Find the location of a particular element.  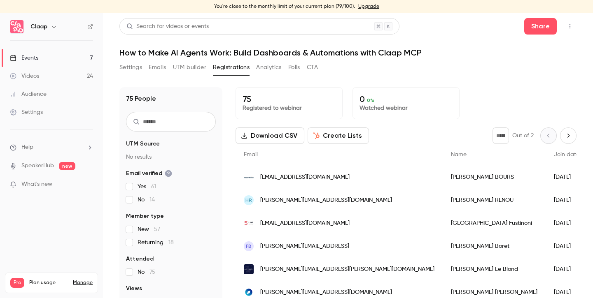

button: Polls is located at coordinates (294, 67).